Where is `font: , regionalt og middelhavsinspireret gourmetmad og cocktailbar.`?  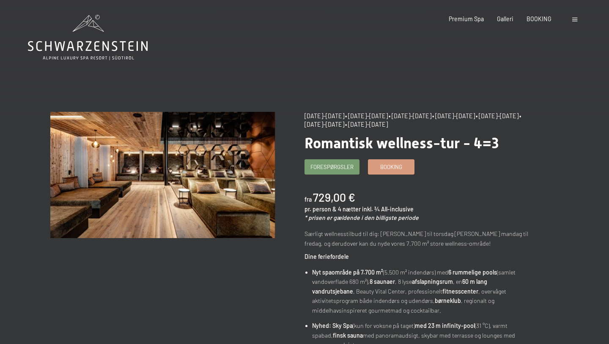 font: , regionalt og middelhavsinspireret gourmetmad og cocktailbar. is located at coordinates (403, 305).